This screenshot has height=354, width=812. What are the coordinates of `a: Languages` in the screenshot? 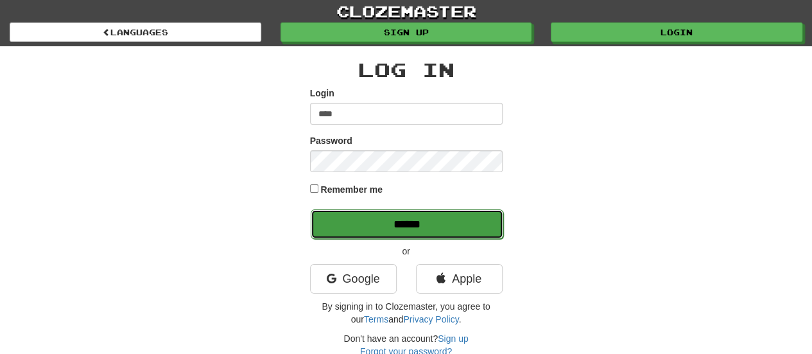 It's located at (135, 32).